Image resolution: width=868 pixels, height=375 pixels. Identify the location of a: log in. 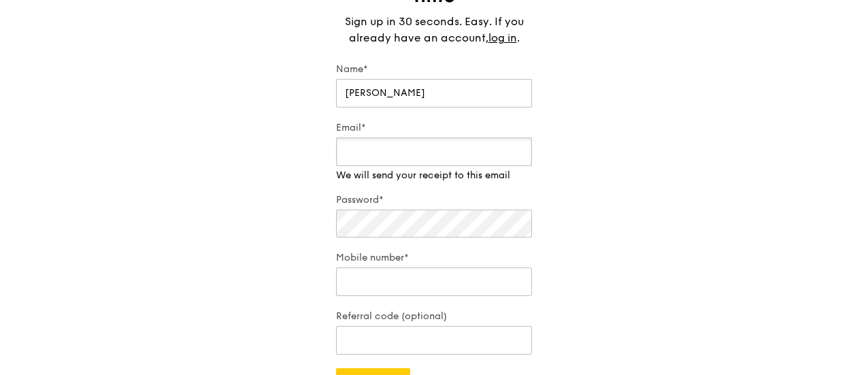
(503, 38).